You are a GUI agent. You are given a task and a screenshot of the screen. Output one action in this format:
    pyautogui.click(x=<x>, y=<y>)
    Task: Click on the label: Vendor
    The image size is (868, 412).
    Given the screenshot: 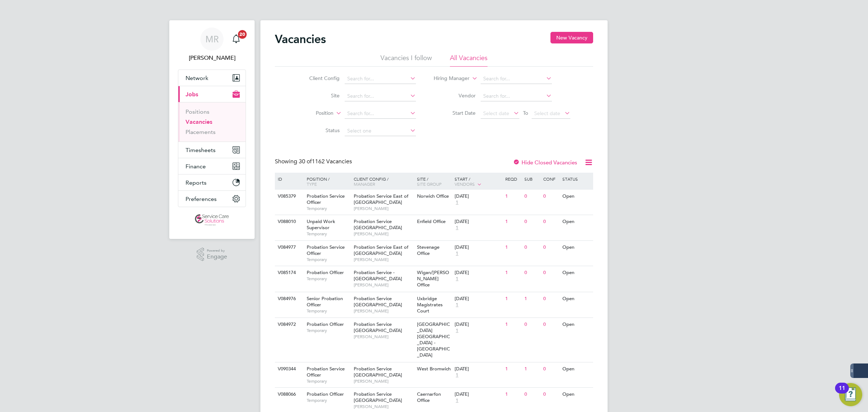 What is the action you would take?
    pyautogui.click(x=455, y=95)
    